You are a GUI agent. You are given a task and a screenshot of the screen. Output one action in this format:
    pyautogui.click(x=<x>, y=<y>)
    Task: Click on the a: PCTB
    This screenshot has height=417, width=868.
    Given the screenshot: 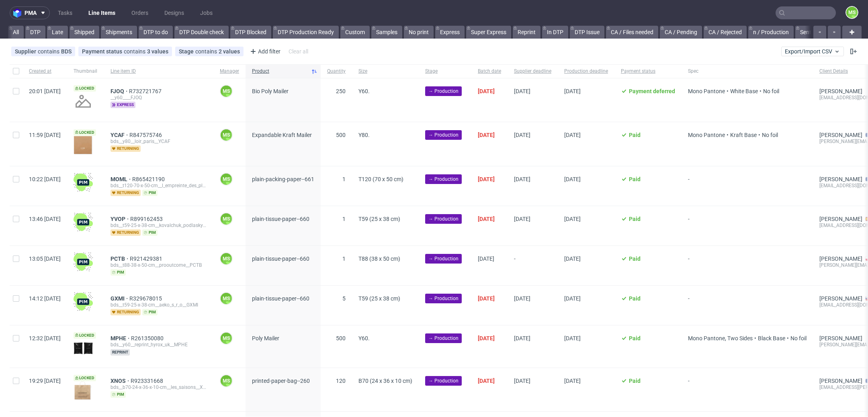 What is the action you would take?
    pyautogui.click(x=120, y=259)
    